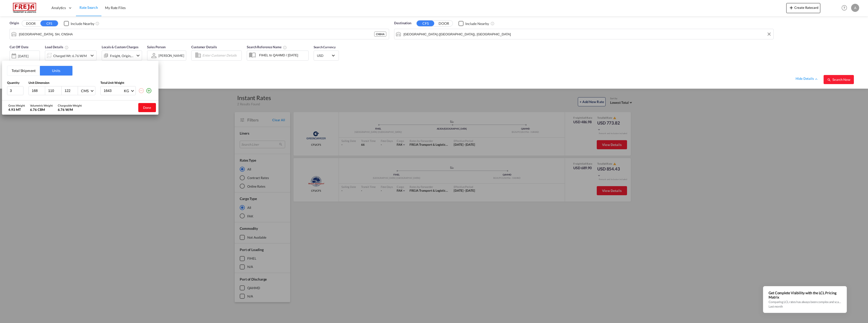  I want to click on div: KG, so click(126, 91).